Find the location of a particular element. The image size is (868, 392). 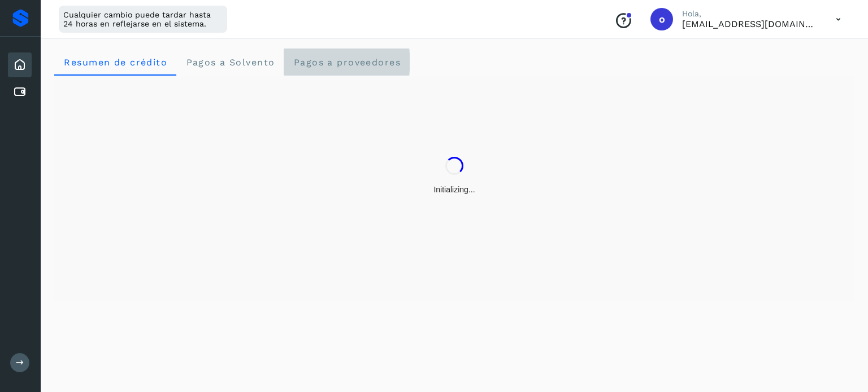

div: Cuentas por pagar is located at coordinates (20, 92).